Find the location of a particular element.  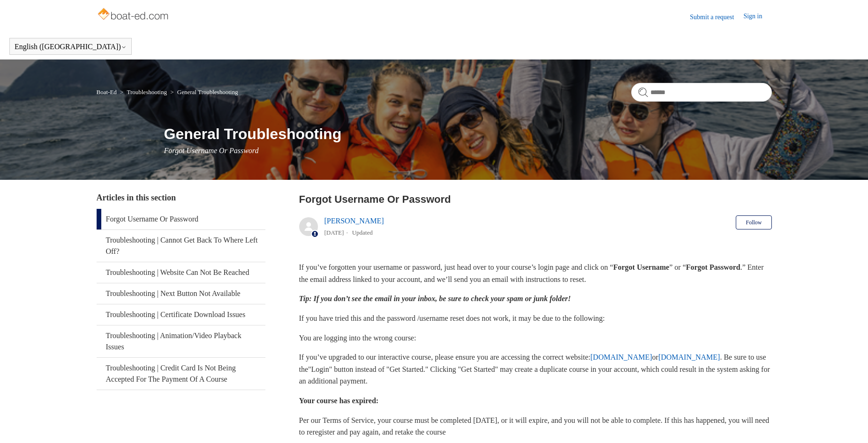

a: Troubleshooting | Website Can Not Be Reached is located at coordinates (181, 273).